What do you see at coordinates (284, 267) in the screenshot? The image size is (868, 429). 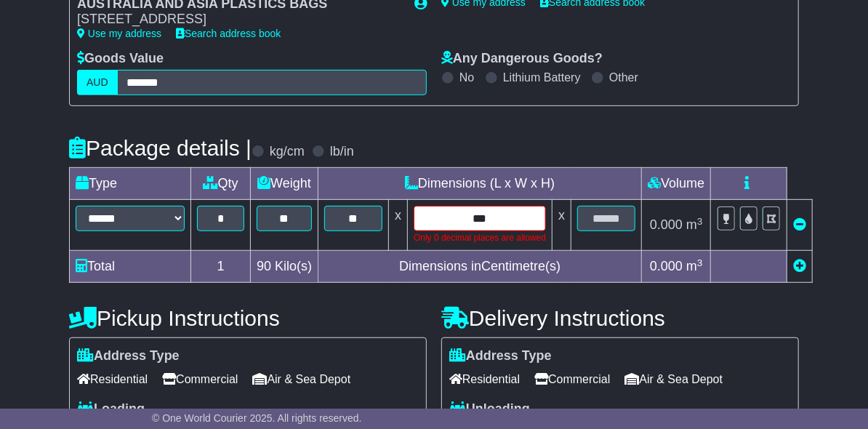 I see `td: Kilo(s)` at bounding box center [284, 267].